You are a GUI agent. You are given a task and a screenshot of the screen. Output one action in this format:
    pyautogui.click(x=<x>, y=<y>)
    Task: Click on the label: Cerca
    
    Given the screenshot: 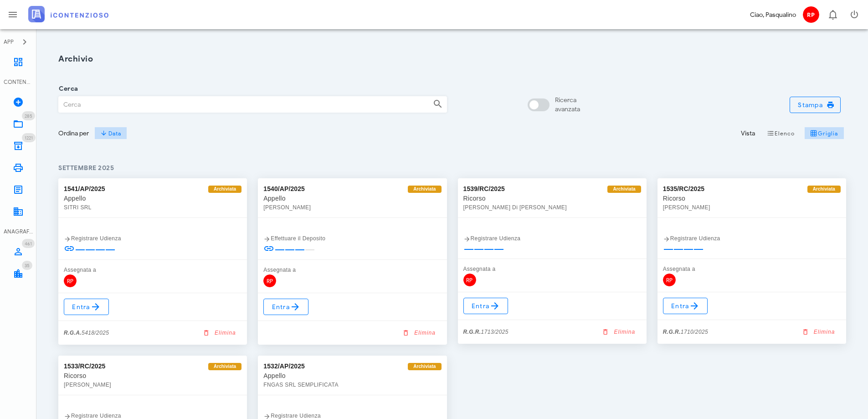 What is the action you would take?
    pyautogui.click(x=67, y=89)
    